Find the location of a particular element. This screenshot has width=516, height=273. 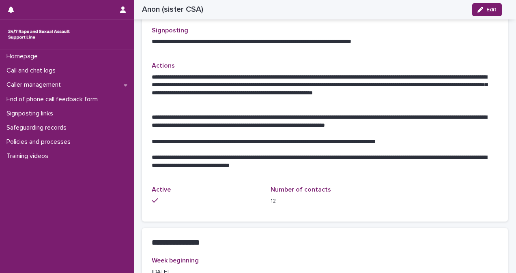

p: Caller management is located at coordinates (35, 85).